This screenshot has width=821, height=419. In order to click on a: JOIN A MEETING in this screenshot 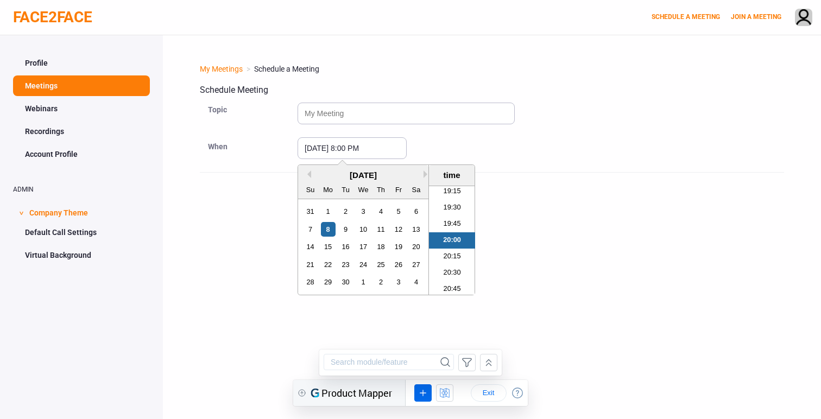, I will do `click(756, 17)`.